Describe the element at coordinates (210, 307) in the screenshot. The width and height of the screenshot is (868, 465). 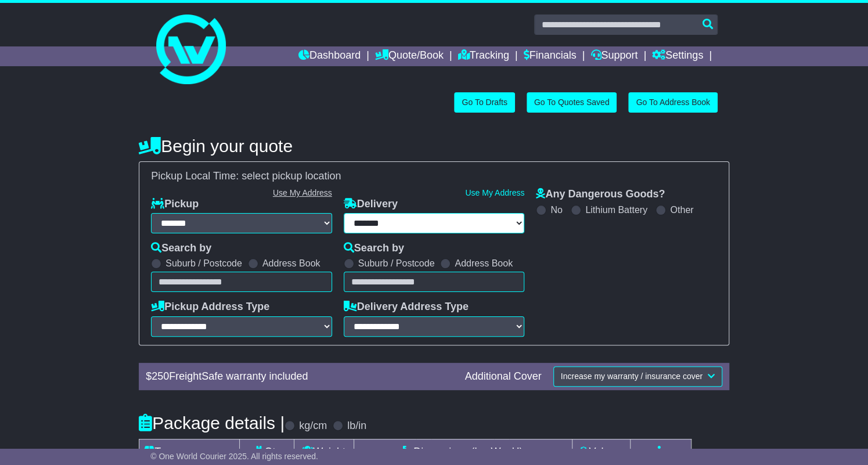
I see `label: Pickup Address Type` at that location.